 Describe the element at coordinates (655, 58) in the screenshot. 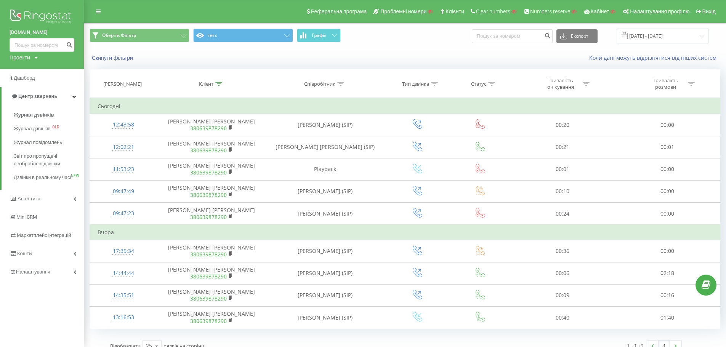

I see `a: Коли дані можуть відрізнятися вiд інших систем` at that location.